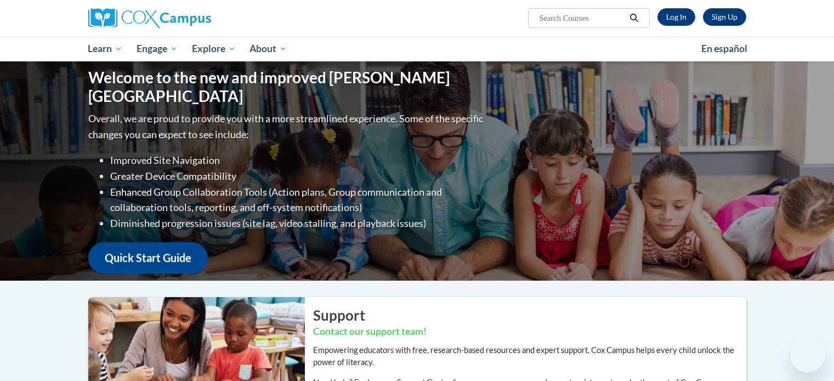 Image resolution: width=834 pixels, height=381 pixels. I want to click on a: About, so click(268, 49).